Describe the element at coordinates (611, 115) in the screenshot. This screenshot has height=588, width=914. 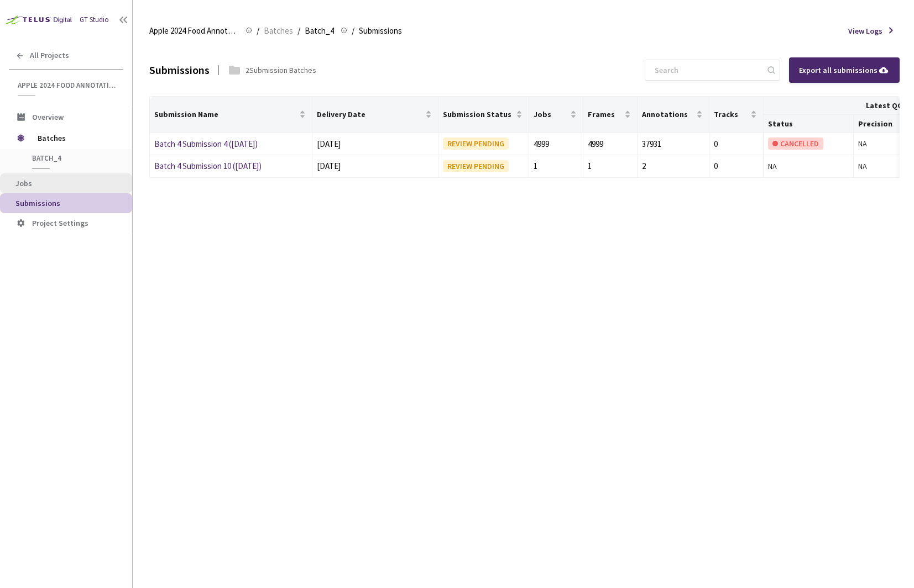
I see `th: Frames` at that location.